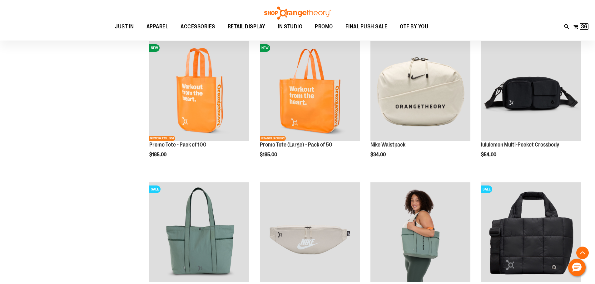  What do you see at coordinates (531, 233) in the screenshot?
I see `a: lululemon Quilted Grid CrossbodySALE` at bounding box center [531, 233].